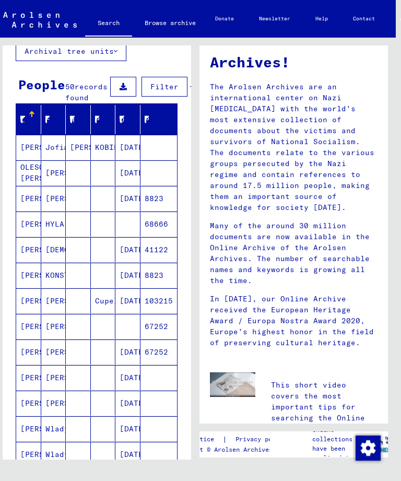 The width and height of the screenshot is (401, 481). I want to click on mat-cell: Jofia, so click(54, 147).